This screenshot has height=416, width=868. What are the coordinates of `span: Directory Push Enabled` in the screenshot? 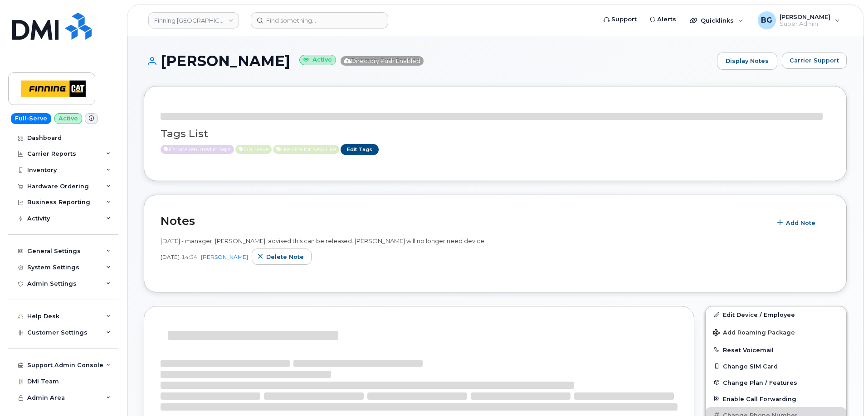 It's located at (382, 61).